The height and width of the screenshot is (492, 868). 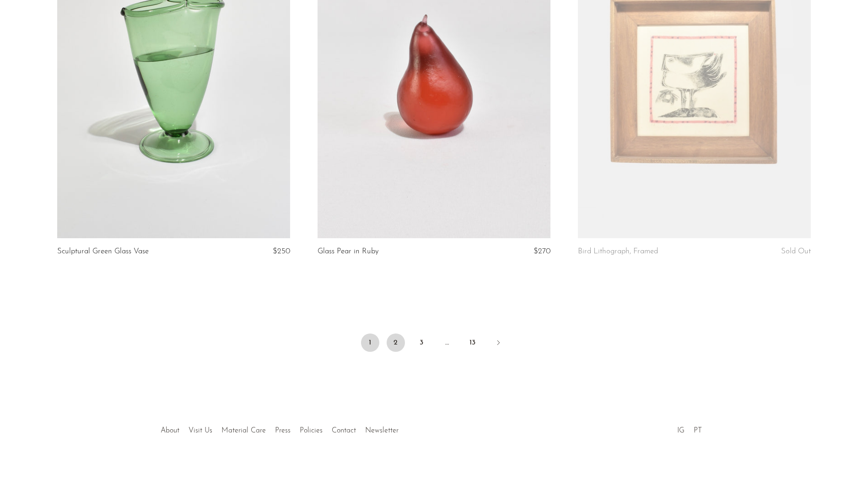 I want to click on a: Policies, so click(x=311, y=431).